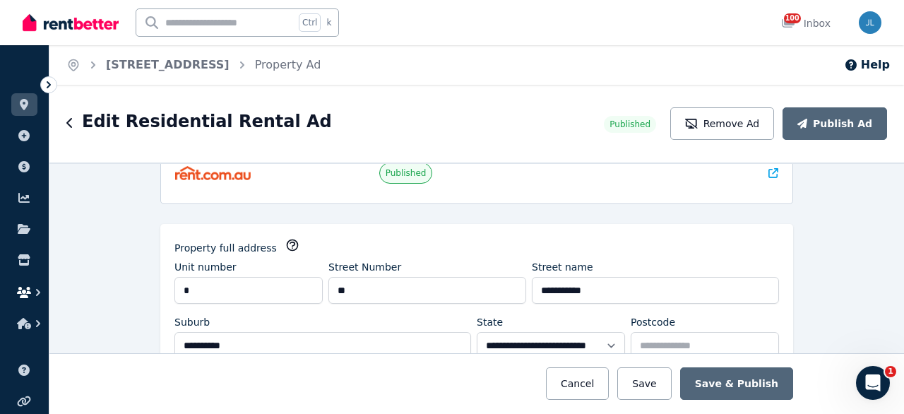  Describe the element at coordinates (206, 267) in the screenshot. I see `label: Unit number` at that location.